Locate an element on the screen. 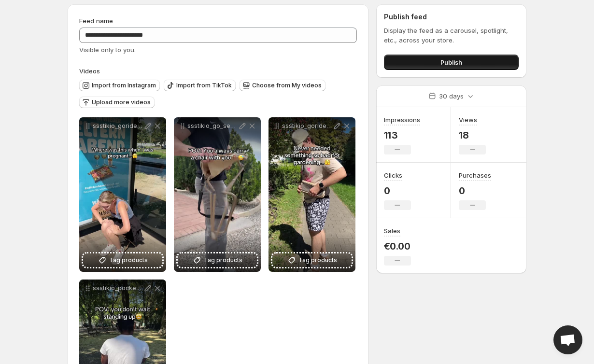 The width and height of the screenshot is (594, 364). h3: Impressions is located at coordinates (402, 120).